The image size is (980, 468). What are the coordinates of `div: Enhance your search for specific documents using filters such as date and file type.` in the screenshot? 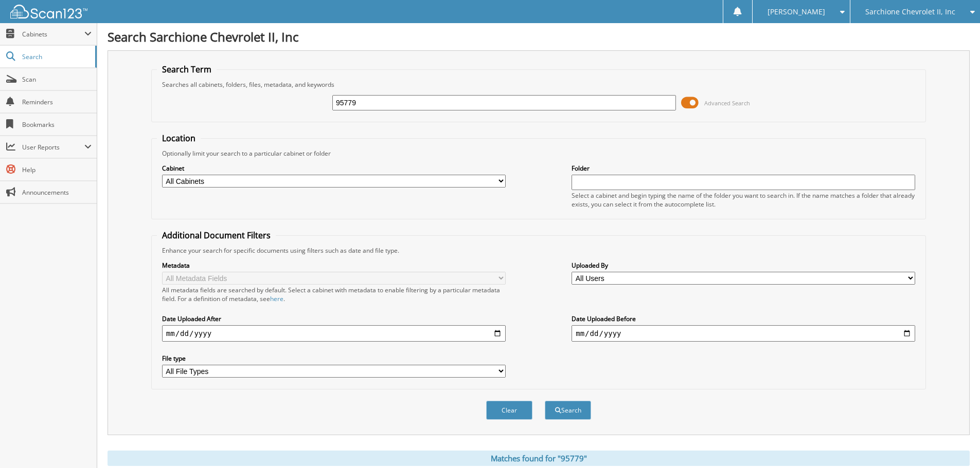 It's located at (538, 250).